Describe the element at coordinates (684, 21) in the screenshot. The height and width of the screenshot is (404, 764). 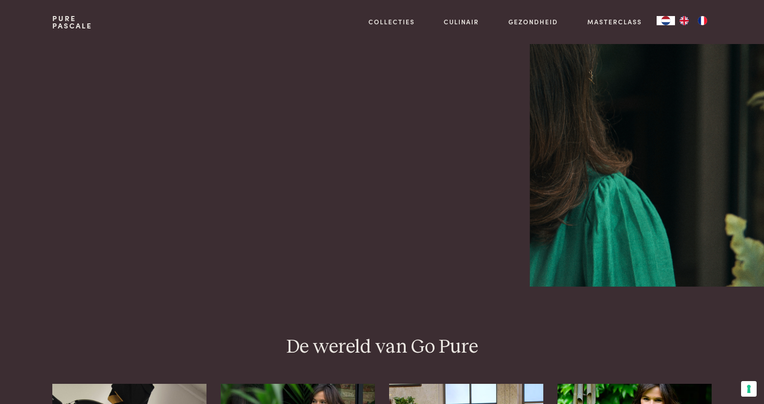
I see `a: EN` at that location.